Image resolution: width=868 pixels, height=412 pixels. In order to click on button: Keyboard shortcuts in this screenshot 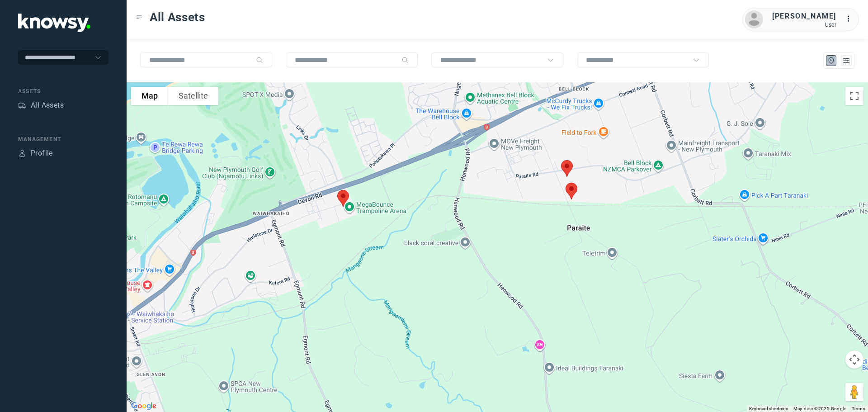, I will do `click(769, 409)`.